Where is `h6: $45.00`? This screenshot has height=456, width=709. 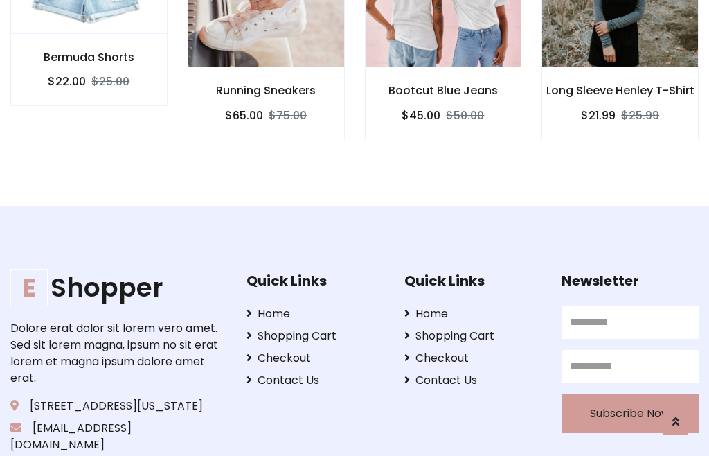
h6: $45.00 is located at coordinates (421, 115).